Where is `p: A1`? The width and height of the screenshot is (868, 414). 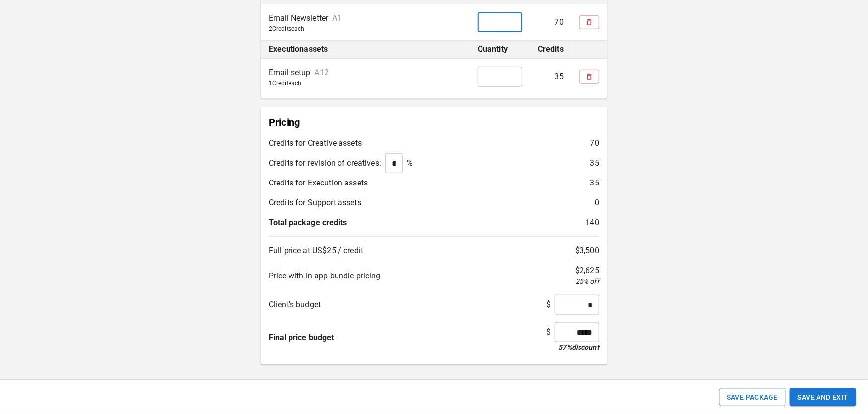
p: A1 is located at coordinates (337, 18).